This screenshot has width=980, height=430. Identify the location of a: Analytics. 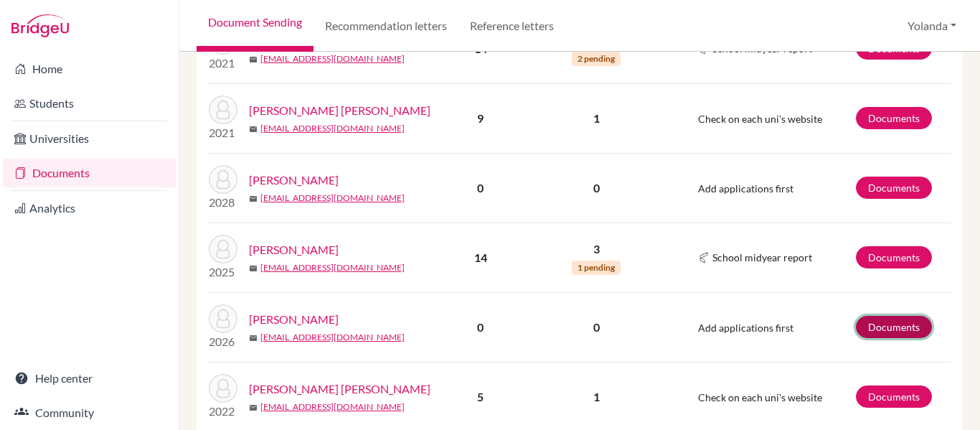
(89, 208).